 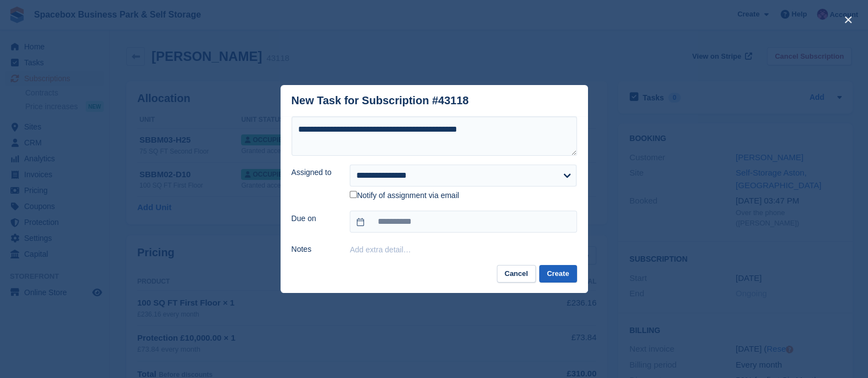 What do you see at coordinates (848, 20) in the screenshot?
I see `button: close` at bounding box center [848, 20].